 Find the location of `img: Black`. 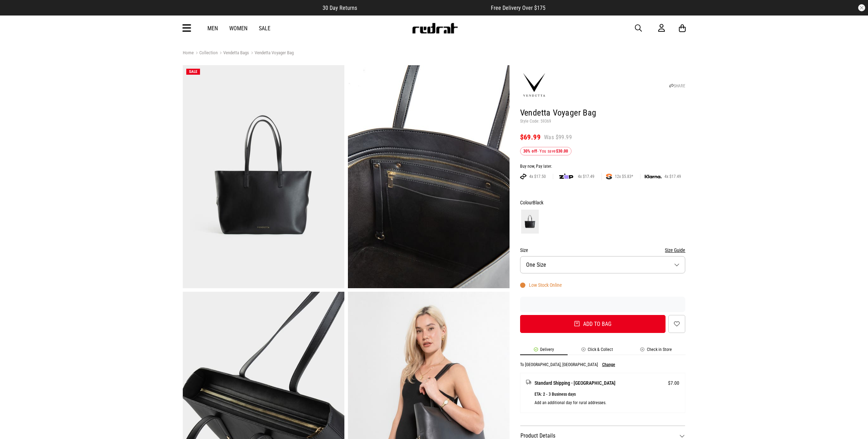

img: Black is located at coordinates (530, 222).